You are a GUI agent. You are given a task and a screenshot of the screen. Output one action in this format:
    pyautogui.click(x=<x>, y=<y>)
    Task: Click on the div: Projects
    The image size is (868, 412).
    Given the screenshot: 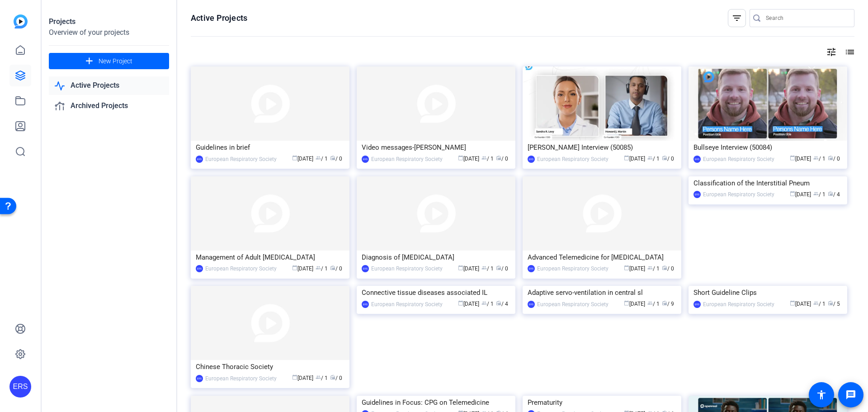 What is the action you would take?
    pyautogui.click(x=109, y=22)
    